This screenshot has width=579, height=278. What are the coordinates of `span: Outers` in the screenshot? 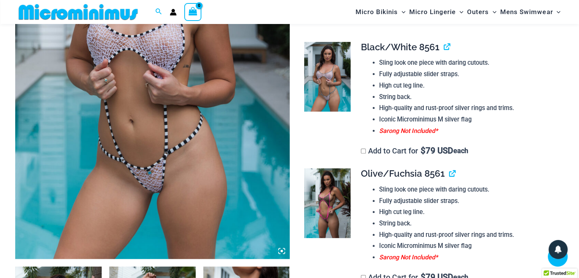 It's located at (478, 12).